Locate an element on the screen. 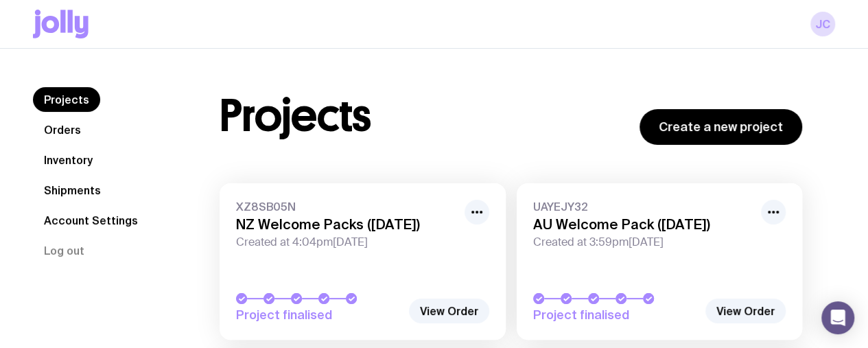 This screenshot has width=868, height=348. button: Log out is located at coordinates (64, 251).